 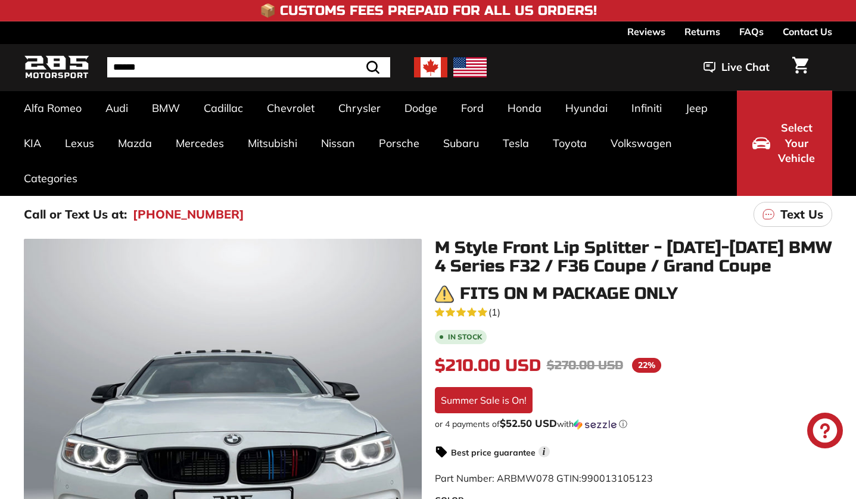 I want to click on b: In stock, so click(x=465, y=337).